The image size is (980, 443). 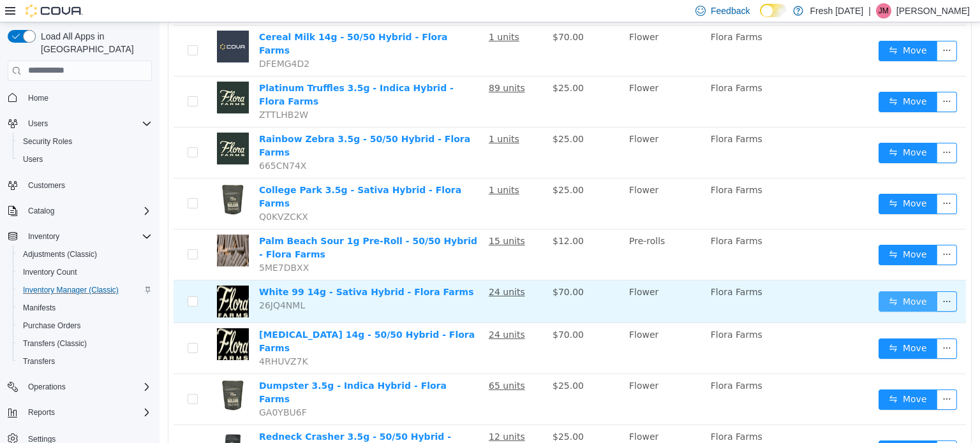 I want to click on button: Operations, so click(x=80, y=387).